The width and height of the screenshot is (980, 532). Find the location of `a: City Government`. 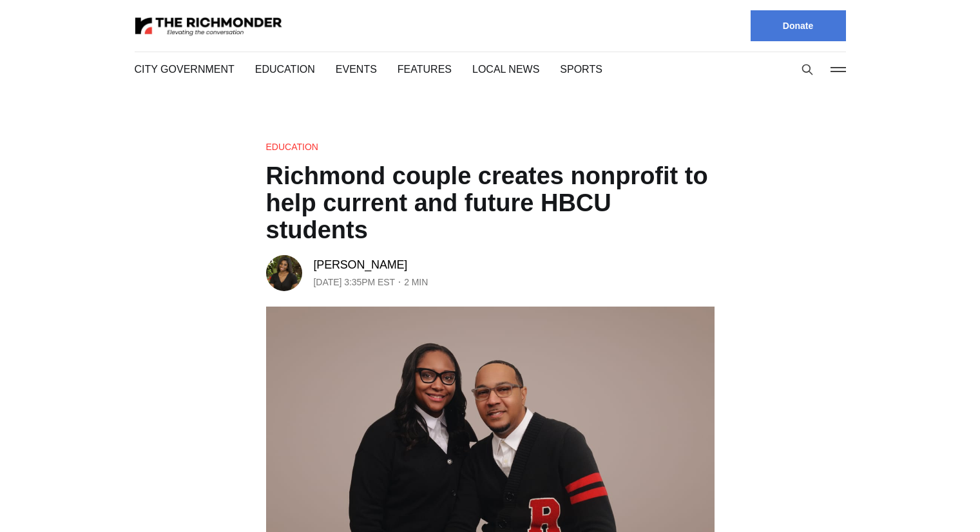

a: City Government is located at coordinates (184, 69).